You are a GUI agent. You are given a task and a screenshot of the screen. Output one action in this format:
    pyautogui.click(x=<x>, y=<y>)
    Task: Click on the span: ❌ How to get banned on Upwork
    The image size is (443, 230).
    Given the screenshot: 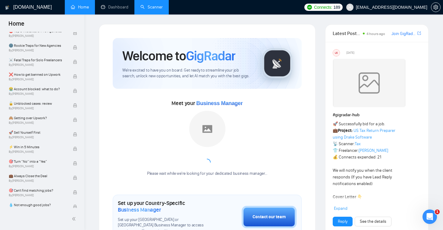 What is the action you would take?
    pyautogui.click(x=38, y=75)
    